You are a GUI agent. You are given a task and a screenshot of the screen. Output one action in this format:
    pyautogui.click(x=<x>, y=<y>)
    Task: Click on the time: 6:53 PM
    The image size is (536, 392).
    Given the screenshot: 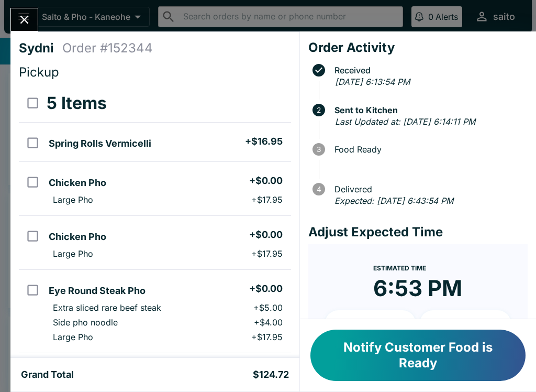 What is the action you would take?
    pyautogui.click(x=418, y=288)
    